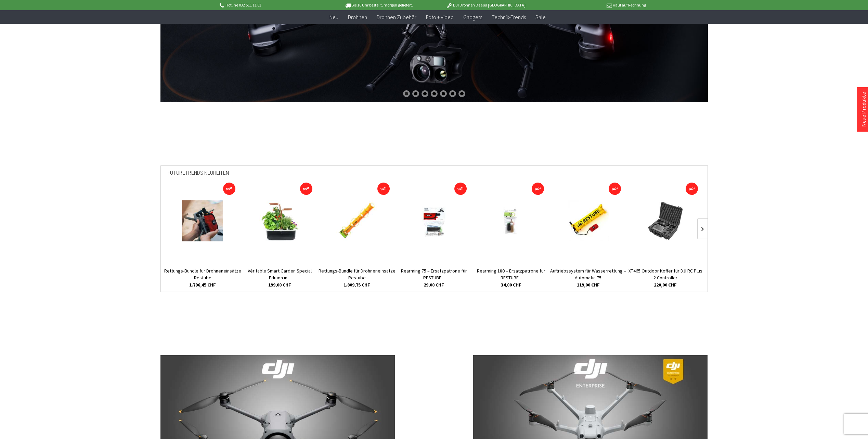 The image size is (868, 439). Describe the element at coordinates (666, 221) in the screenshot. I see `img: XT465 Outdoor Koffer für DJI RC Plus 2 Controller` at that location.